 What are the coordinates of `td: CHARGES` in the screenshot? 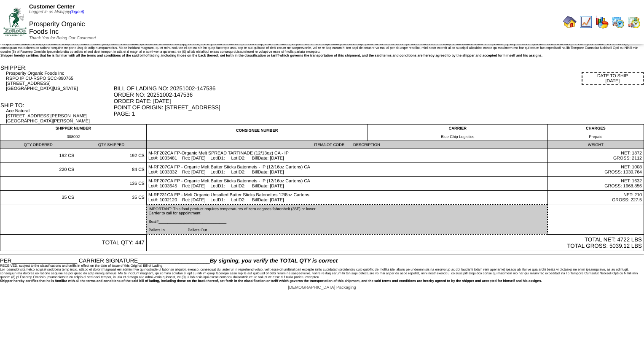 It's located at (596, 132).